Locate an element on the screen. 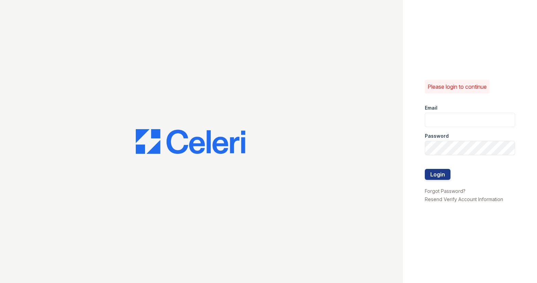 The height and width of the screenshot is (283, 537). a: Forgot Password? is located at coordinates (445, 191).